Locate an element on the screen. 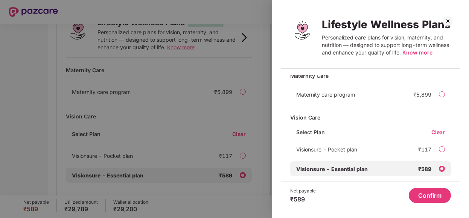  div: Maternity Care is located at coordinates (370, 76).